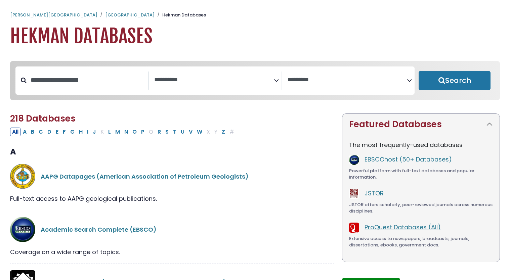  I want to click on button: Filter Results P, so click(143, 132).